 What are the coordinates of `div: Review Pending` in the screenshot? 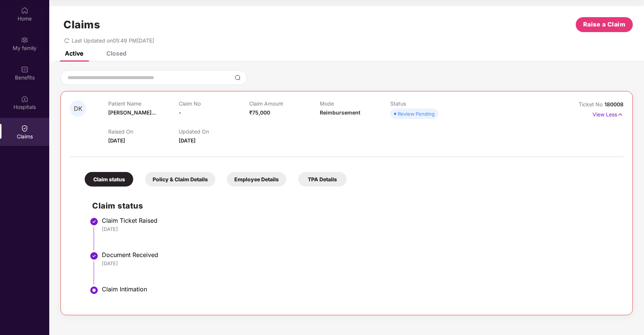 It's located at (416, 113).